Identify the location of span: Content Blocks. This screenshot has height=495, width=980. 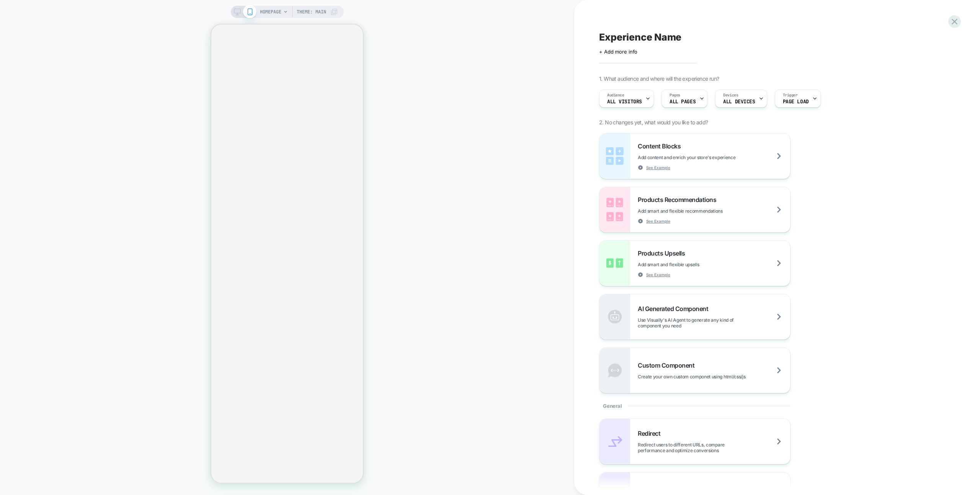
(661, 146).